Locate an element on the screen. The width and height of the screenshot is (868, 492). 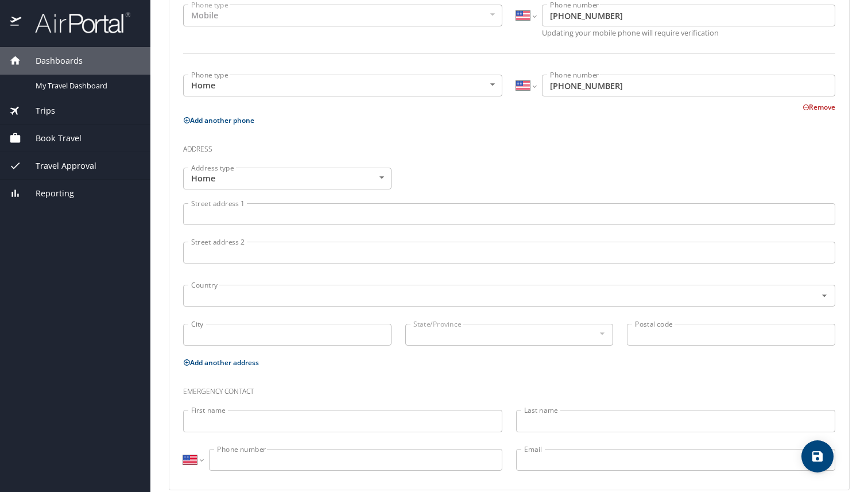
img: icon-airportal.png is located at coordinates (16, 22).